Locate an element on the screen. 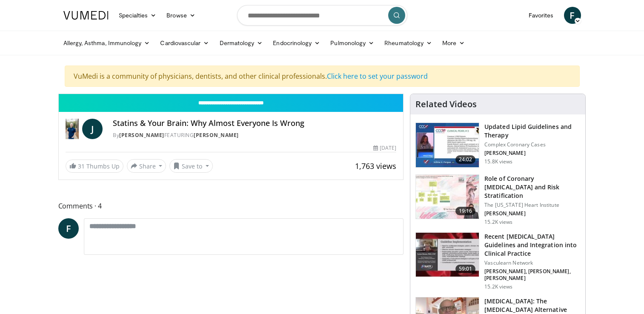  img: 77f671eb-9394-4acc-bc78-a9f077f94e00.150x105_q85_crop-smart_upscale.jpg is located at coordinates (448, 145).